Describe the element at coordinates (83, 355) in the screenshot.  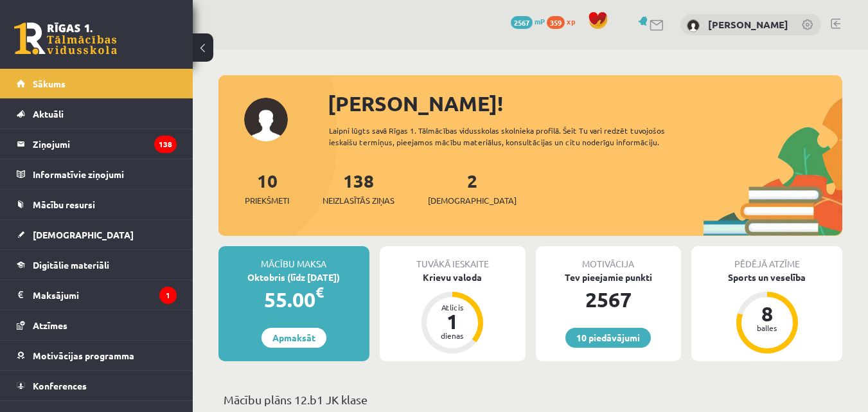
I see `span: Motivācijas programma` at that location.